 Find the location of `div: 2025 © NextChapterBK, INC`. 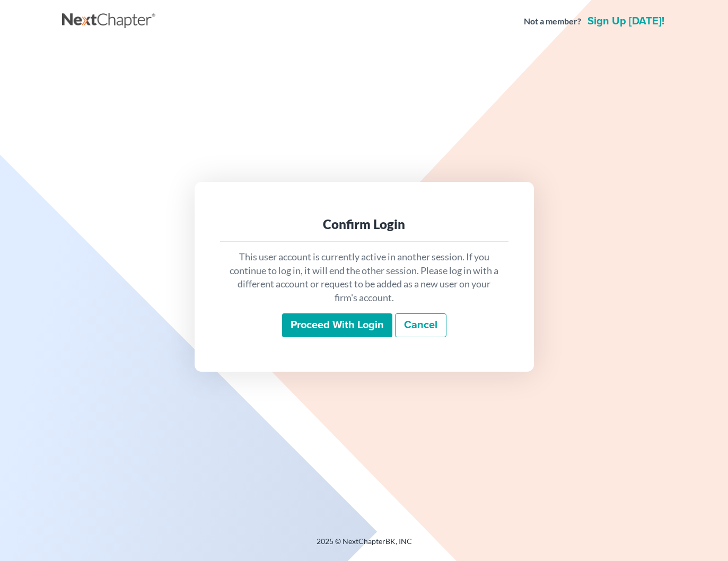

div: 2025 © NextChapterBK, INC is located at coordinates (364, 546).